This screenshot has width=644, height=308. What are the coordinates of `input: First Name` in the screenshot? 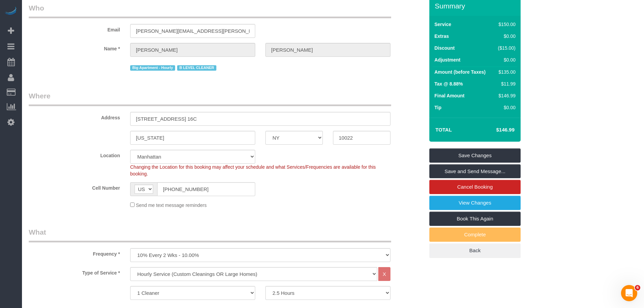 It's located at (193, 50).